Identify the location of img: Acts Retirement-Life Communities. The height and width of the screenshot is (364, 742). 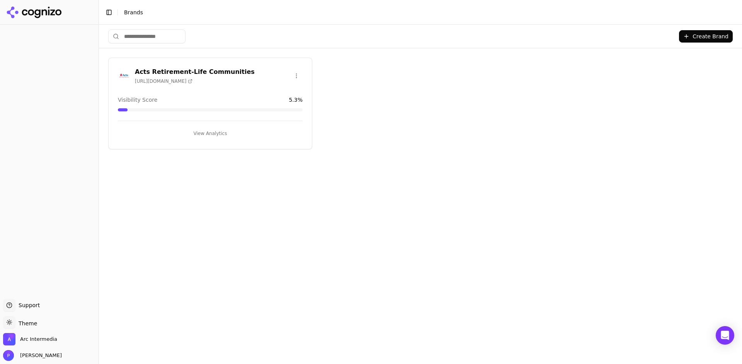
(124, 76).